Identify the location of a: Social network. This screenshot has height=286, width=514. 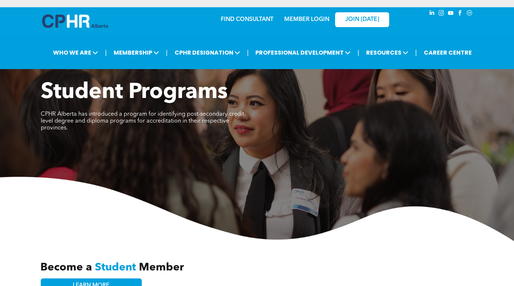
(470, 14).